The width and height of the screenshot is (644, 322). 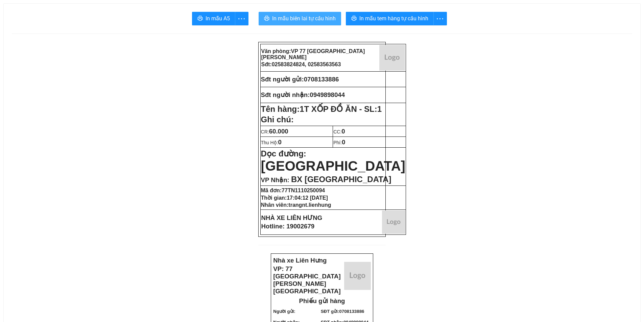 What do you see at coordinates (333, 161) in the screenshot?
I see `strong: Dọc đường:` at bounding box center [333, 161].